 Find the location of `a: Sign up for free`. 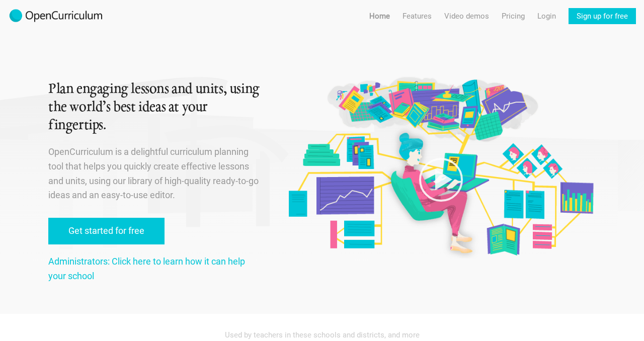

a: Sign up for free is located at coordinates (602, 16).